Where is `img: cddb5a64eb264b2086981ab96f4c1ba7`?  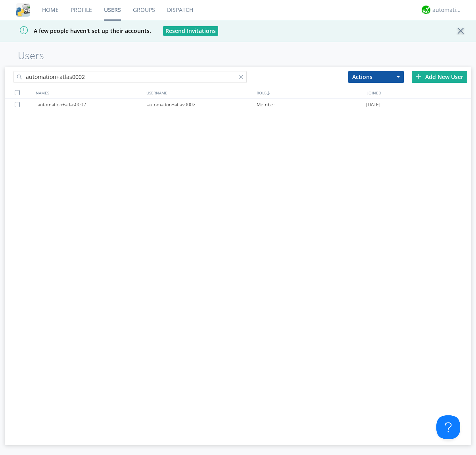
img: cddb5a64eb264b2086981ab96f4c1ba7 is located at coordinates (23, 10).